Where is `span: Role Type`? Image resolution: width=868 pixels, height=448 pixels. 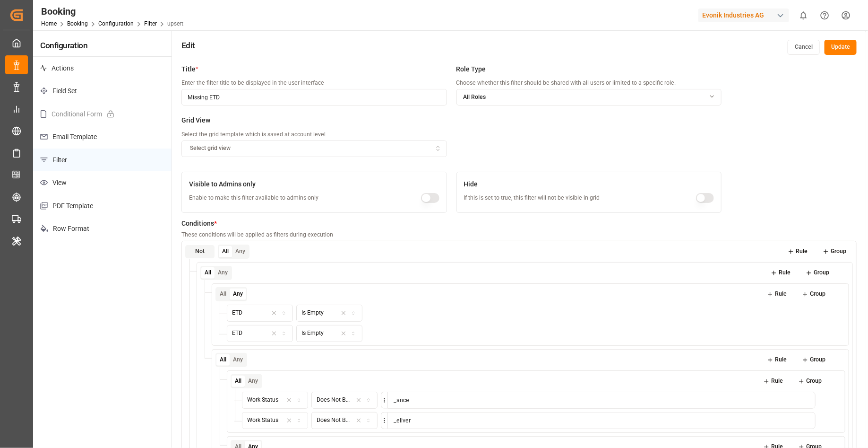
span: Role Type is located at coordinates (471, 69).